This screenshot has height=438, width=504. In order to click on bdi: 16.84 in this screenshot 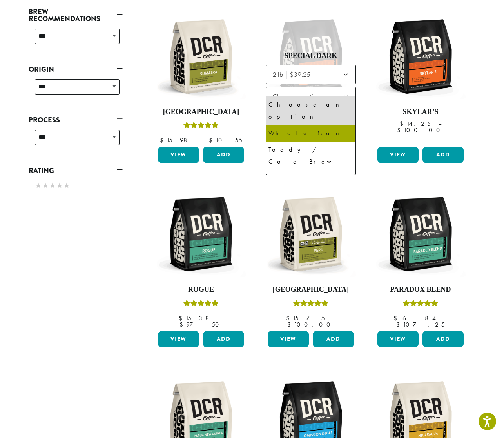, I will do `click(415, 318)`.